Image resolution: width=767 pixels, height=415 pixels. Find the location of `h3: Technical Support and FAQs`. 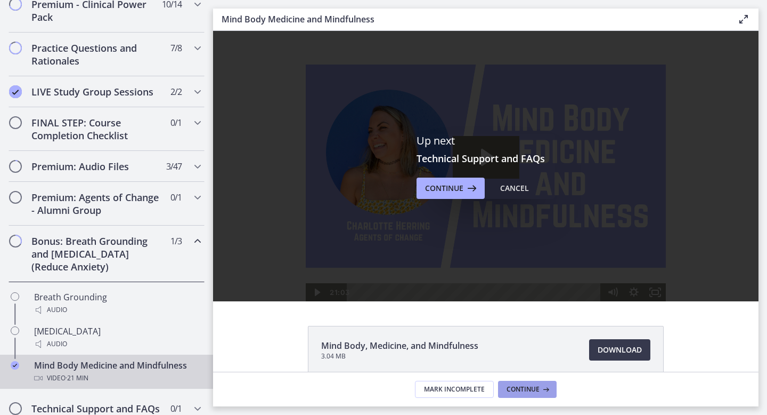

h3: Technical Support and FAQs is located at coordinates (486, 158).